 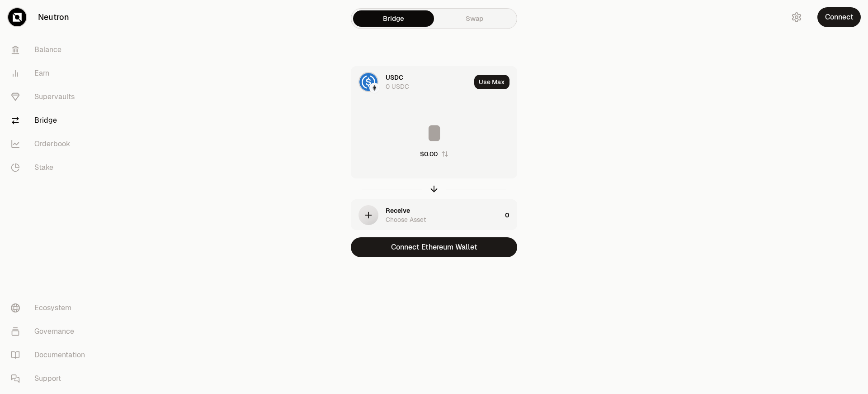 I want to click on div: Choose Asset, so click(x=405, y=219).